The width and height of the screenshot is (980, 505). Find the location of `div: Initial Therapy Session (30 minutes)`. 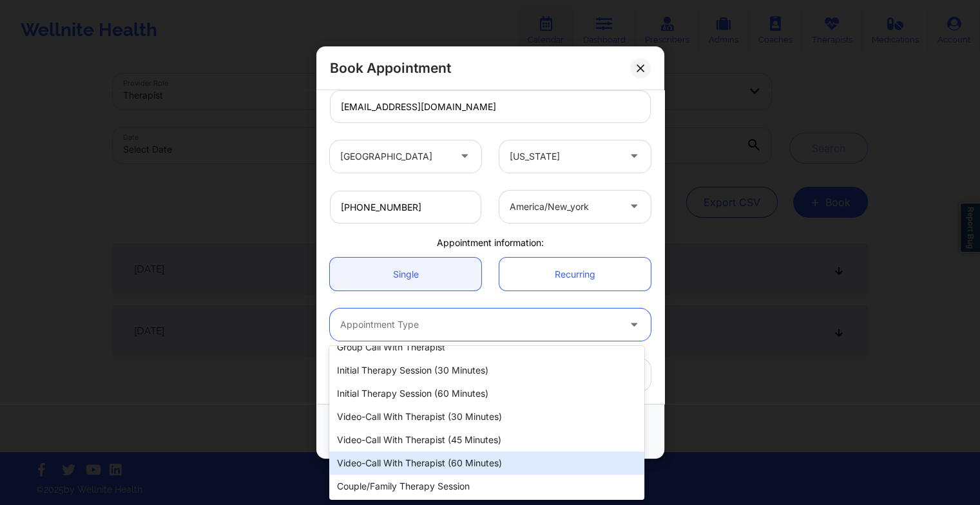

div: Initial Therapy Session (30 minutes) is located at coordinates (486, 370).